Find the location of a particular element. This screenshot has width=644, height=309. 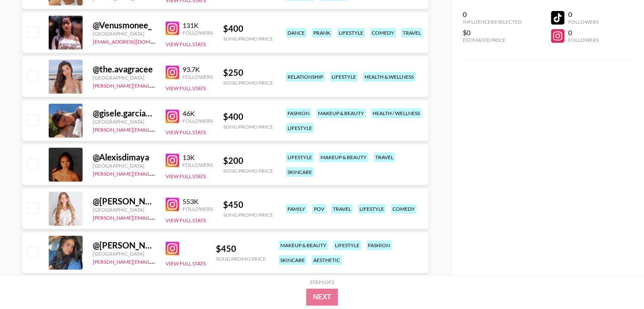

div: $ 250 is located at coordinates (248, 73).